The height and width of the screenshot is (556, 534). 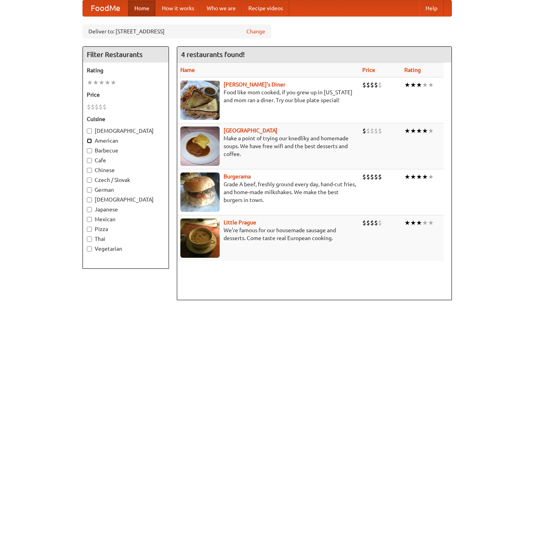 What do you see at coordinates (126, 249) in the screenshot?
I see `label: Vegetarian` at bounding box center [126, 249].